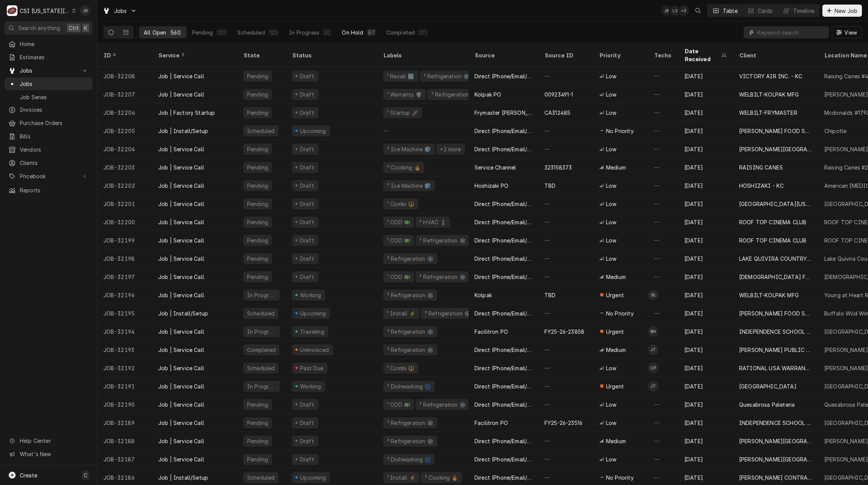 The image size is (868, 485). I want to click on div: 120, so click(221, 32).